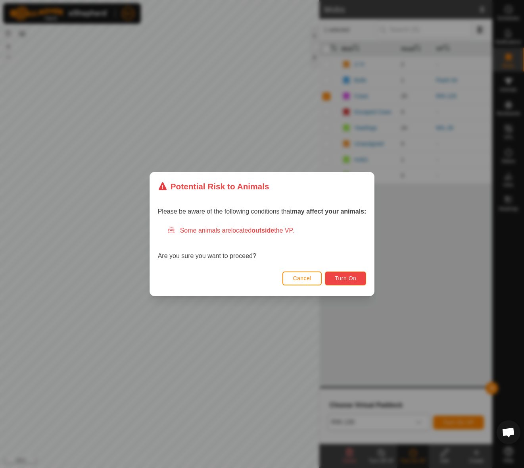 The width and height of the screenshot is (524, 468). I want to click on div: Open chat, so click(508, 432).